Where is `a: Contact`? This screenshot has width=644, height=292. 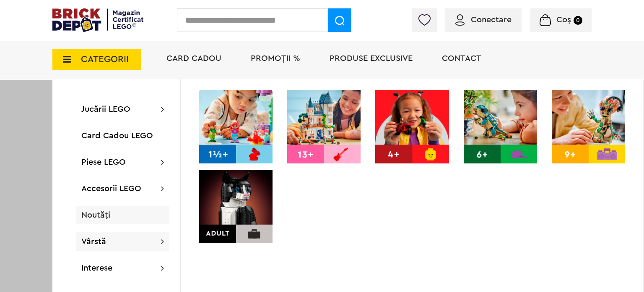
a: Contact is located at coordinates (461, 58).